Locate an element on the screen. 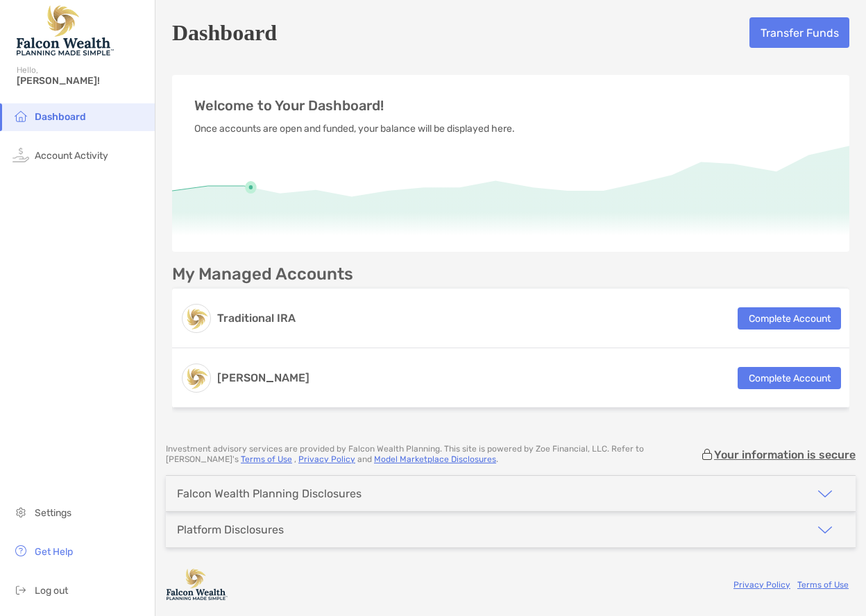  p: Welcome to Your Dashboard! is located at coordinates (510, 106).